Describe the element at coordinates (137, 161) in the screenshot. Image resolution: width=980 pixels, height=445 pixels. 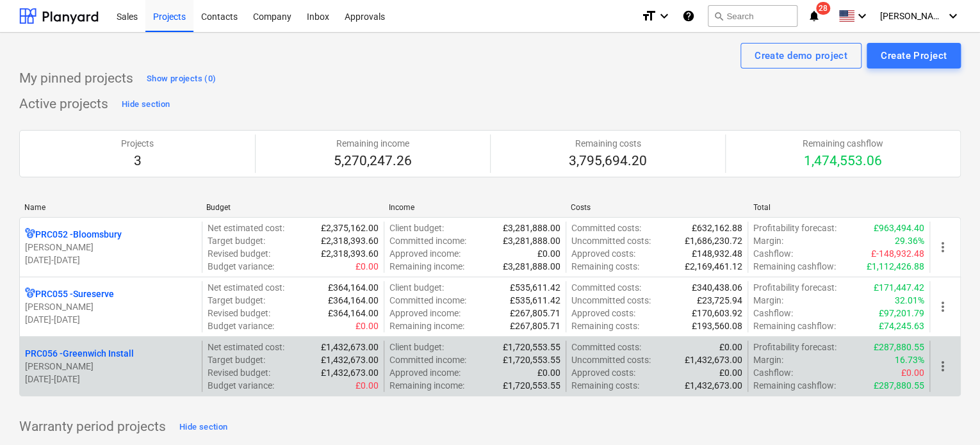
I see `p: 3` at that location.